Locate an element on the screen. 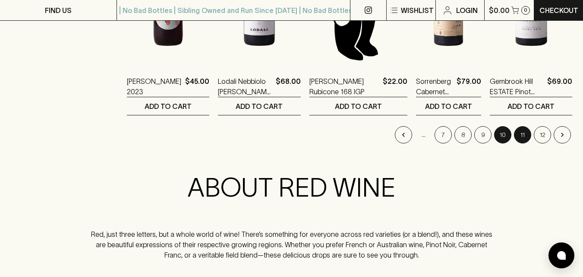  p: $69.00 is located at coordinates (560, 86).